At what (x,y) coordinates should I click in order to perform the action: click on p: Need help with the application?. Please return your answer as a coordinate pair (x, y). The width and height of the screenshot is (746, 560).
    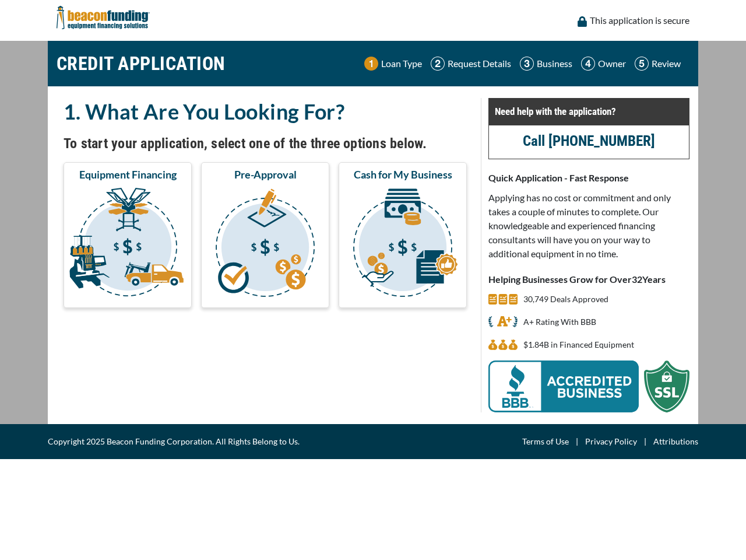
    Looking at the image, I should click on (588, 112).